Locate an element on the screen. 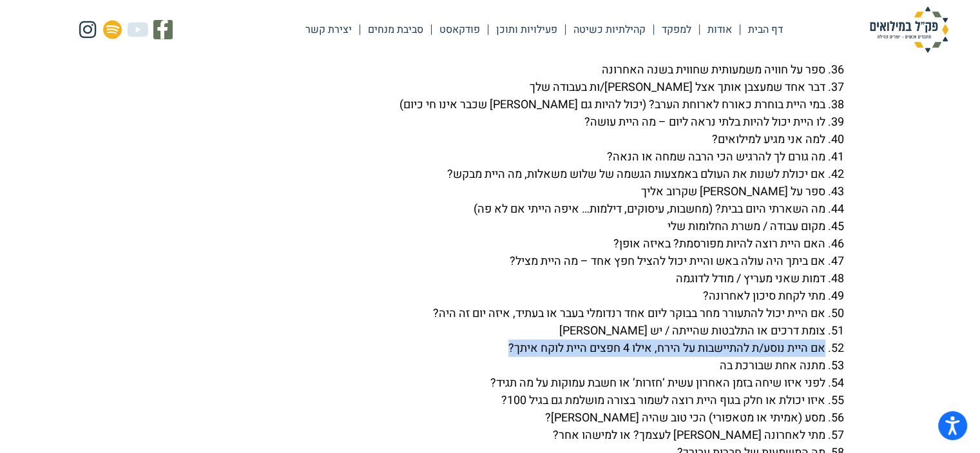 The image size is (980, 453). a: אודות is located at coordinates (719, 30).